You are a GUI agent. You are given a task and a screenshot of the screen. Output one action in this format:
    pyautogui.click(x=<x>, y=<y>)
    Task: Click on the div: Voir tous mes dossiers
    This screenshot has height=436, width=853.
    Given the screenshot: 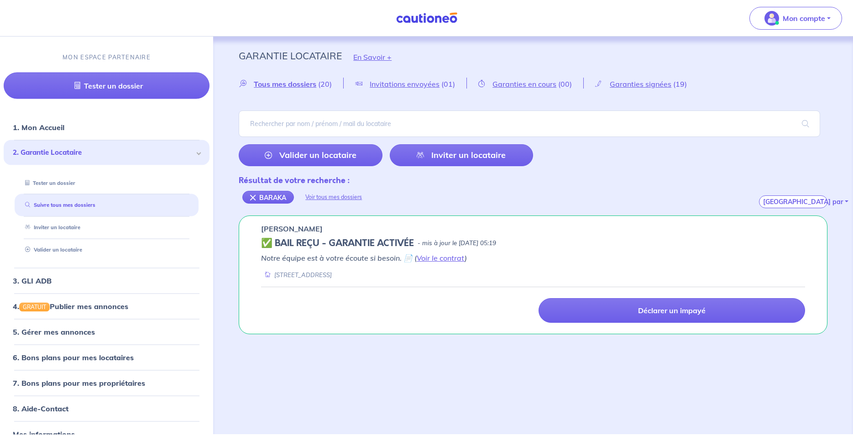 What is the action you would take?
    pyautogui.click(x=333, y=197)
    